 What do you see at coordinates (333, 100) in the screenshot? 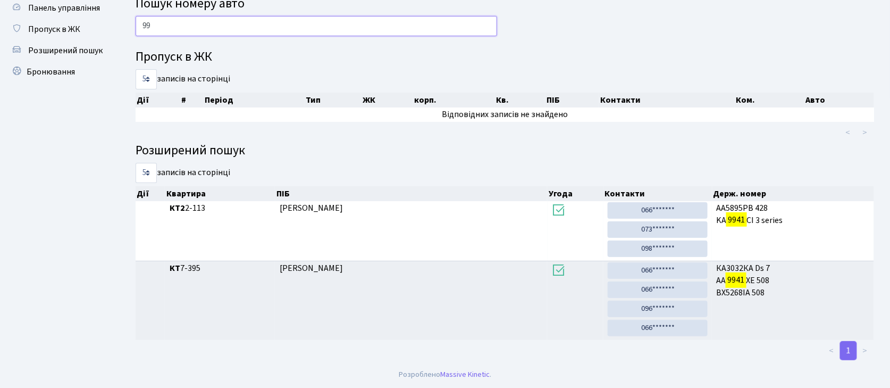
I see `th: Тип` at bounding box center [333, 100].